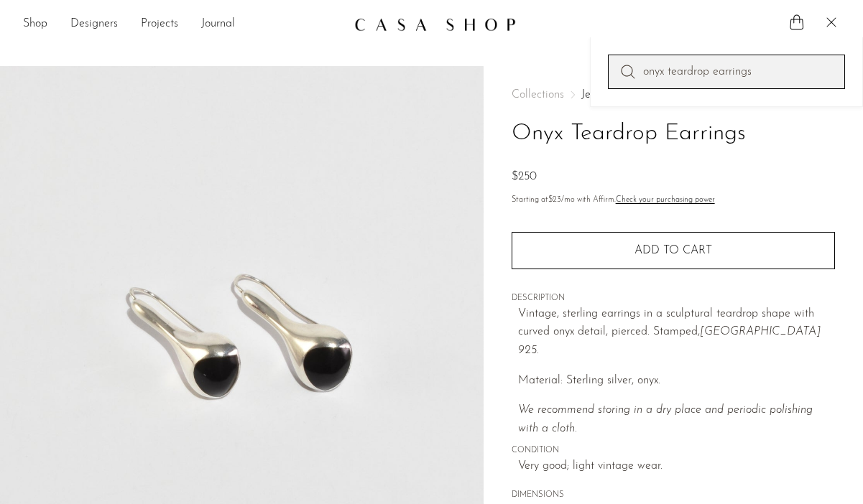 The height and width of the screenshot is (504, 863). Describe the element at coordinates (675, 333) in the screenshot. I see `p: Vintage, sterling earrings in a sculptural teardrop shape with curved onyx detail, pierced. Stamped,` at that location.